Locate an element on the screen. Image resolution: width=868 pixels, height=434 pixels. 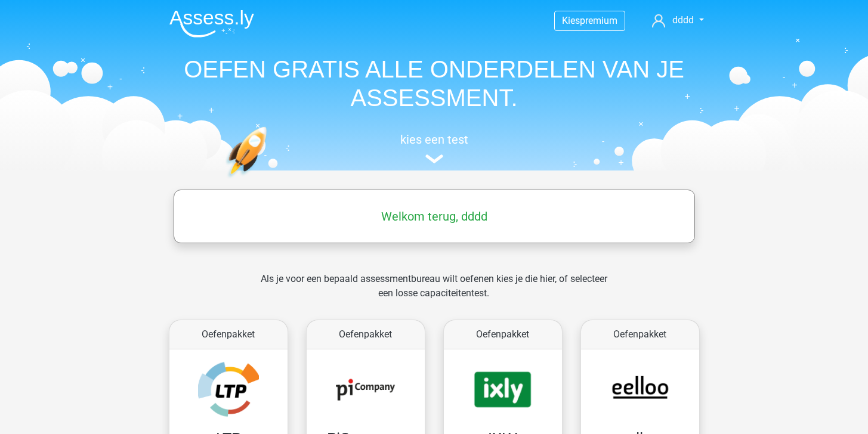
h5: kies een test is located at coordinates (434, 140).